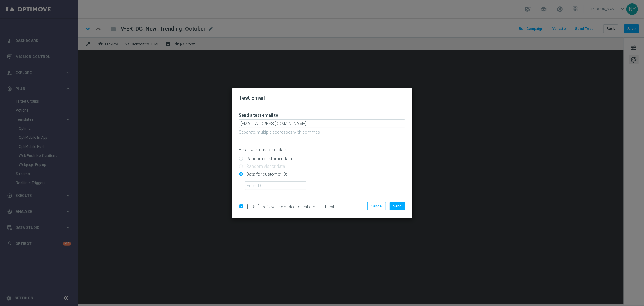 Image resolution: width=644 pixels, height=306 pixels. Describe the element at coordinates (397, 206) in the screenshot. I see `button: Send` at that location.